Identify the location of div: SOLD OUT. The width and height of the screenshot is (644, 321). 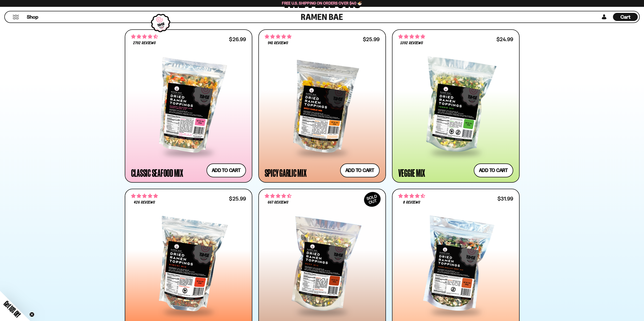
(373, 199).